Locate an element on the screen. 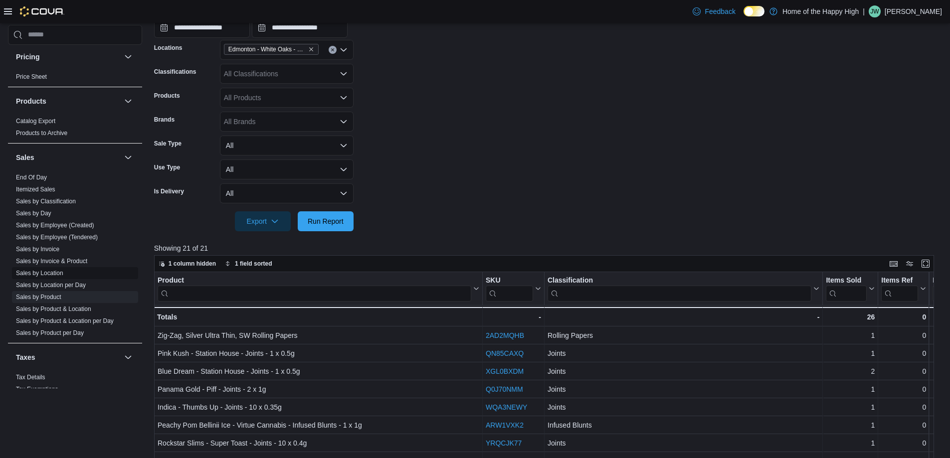  span: Edmonton - White Oaks - Fire & Flower is located at coordinates (267, 49).